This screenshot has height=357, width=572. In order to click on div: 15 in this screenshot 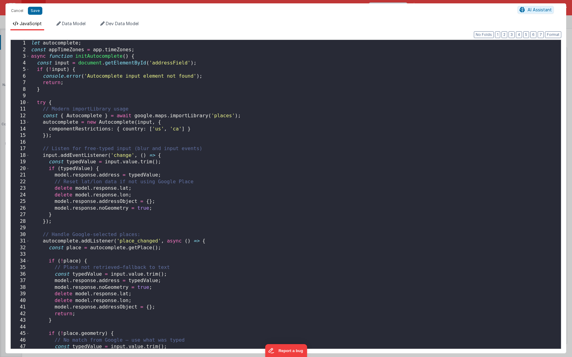, I will do `click(20, 136)`.